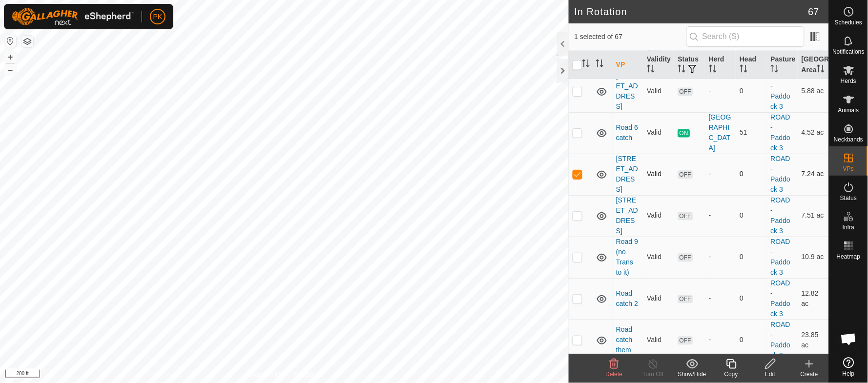  What do you see at coordinates (692, 12) in the screenshot?
I see `h2: In Rotation` at bounding box center [692, 12].